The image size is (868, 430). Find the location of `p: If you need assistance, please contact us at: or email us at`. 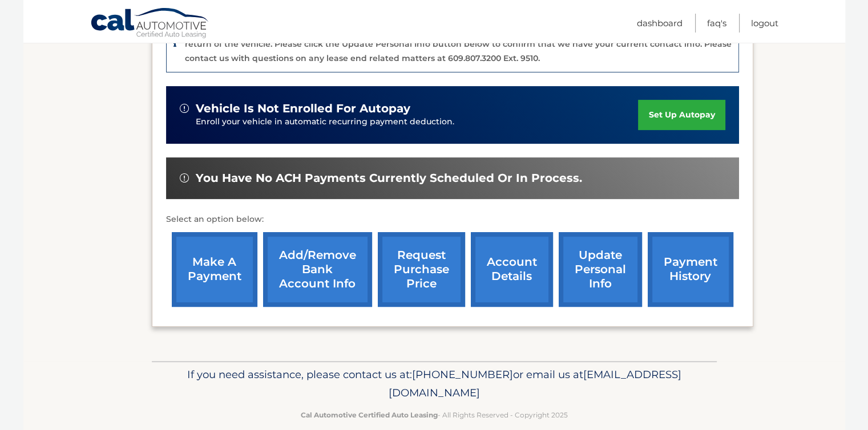

p: If you need assistance, please contact us at: or email us at is located at coordinates (434, 383).